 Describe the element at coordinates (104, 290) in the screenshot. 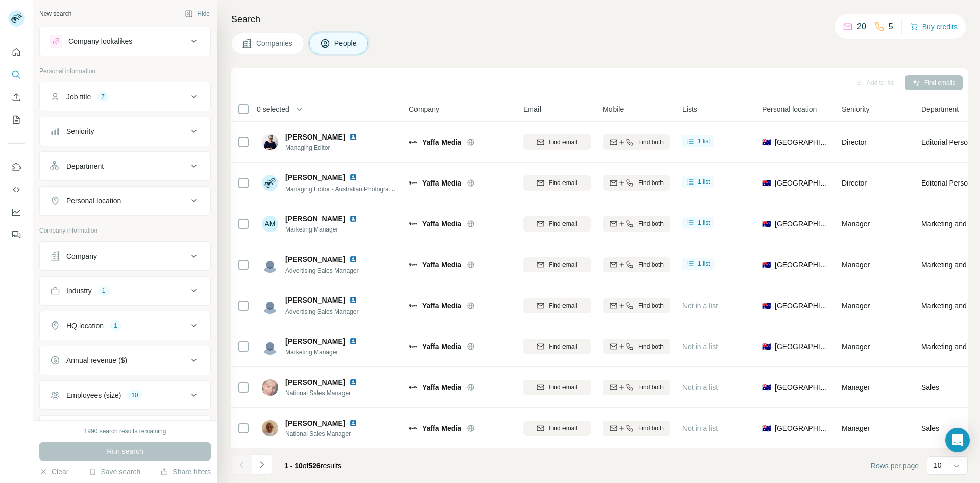

I see `div: 1` at that location.